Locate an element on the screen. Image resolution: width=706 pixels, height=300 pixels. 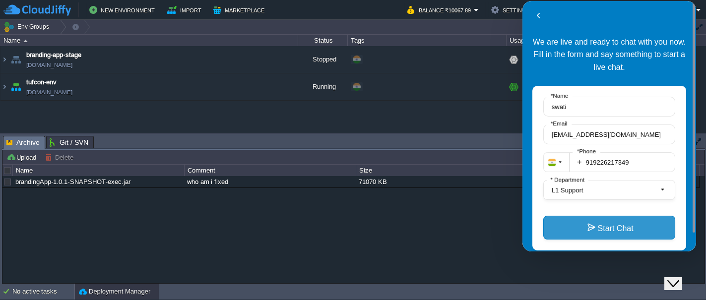
div: Status is located at coordinates (323, 40).